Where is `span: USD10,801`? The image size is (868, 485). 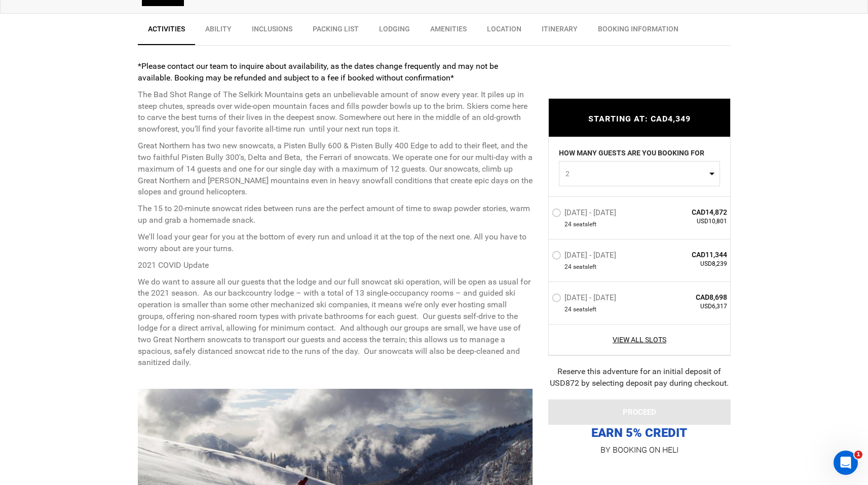 span: USD10,801 is located at coordinates (691, 221).